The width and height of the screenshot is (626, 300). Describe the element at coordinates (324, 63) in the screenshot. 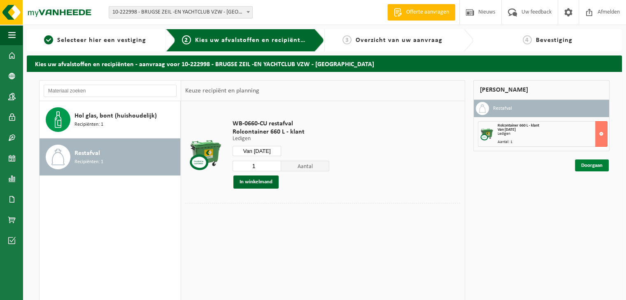

I see `h2: Kies uw afvalstoffen en recipiënten - aanvraag voor 10-222998 - BRUGSE ZEIL -EN YACHTCLUB VZW - [...` at that location.